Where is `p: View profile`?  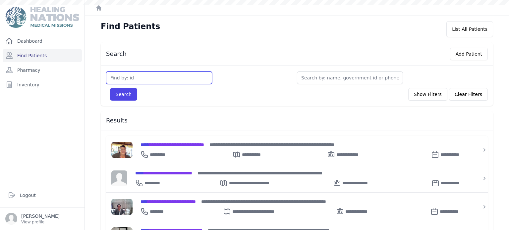 p: View profile is located at coordinates (40, 222).